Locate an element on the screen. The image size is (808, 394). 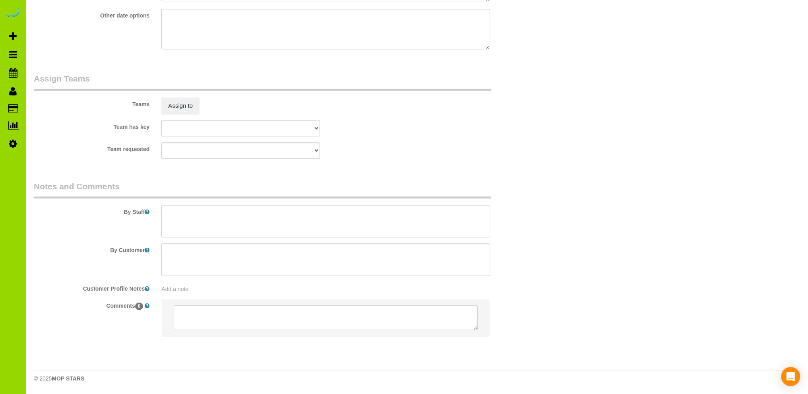
div: © 2025 is located at coordinates (417, 378).